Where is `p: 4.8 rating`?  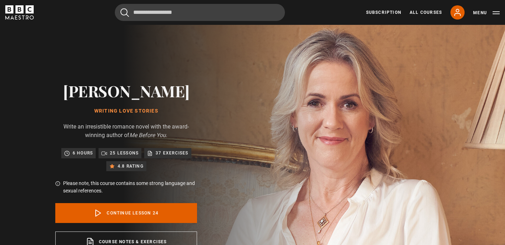
p: 4.8 rating is located at coordinates (131, 166).